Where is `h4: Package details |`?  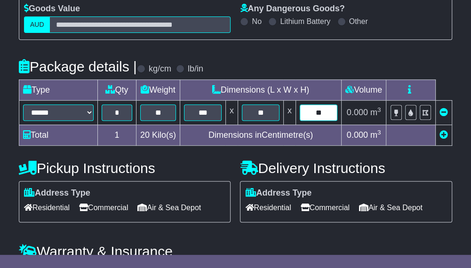
h4: Package details | is located at coordinates (78, 66).